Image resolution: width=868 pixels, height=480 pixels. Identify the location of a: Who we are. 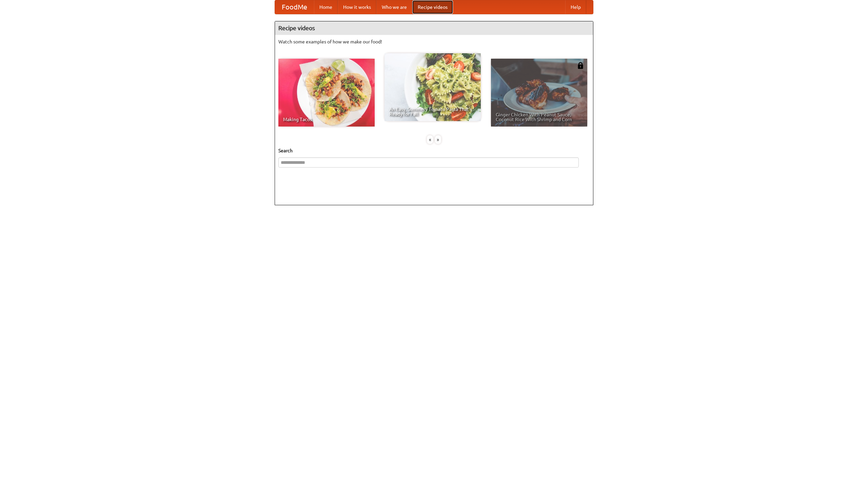
(395, 7).